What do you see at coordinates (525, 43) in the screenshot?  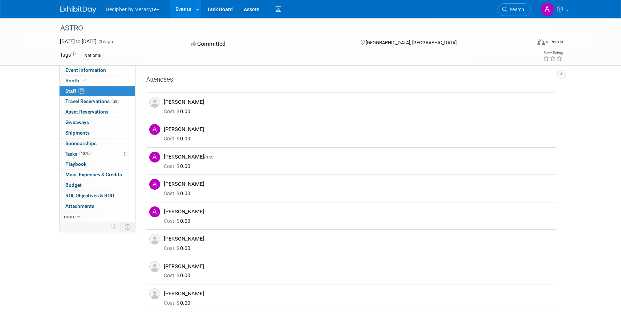 I see `div: Event Format` at bounding box center [525, 43].